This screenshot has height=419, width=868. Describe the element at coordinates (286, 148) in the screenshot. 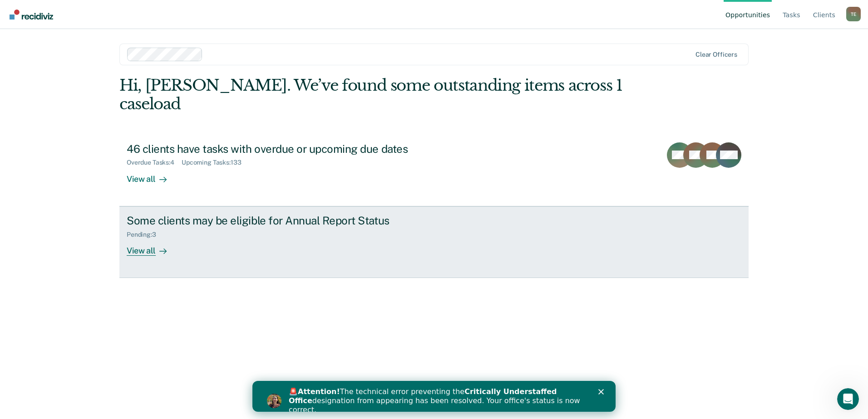

I see `div: 46 clients have tasks with overdue or upcoming due dates` at that location.